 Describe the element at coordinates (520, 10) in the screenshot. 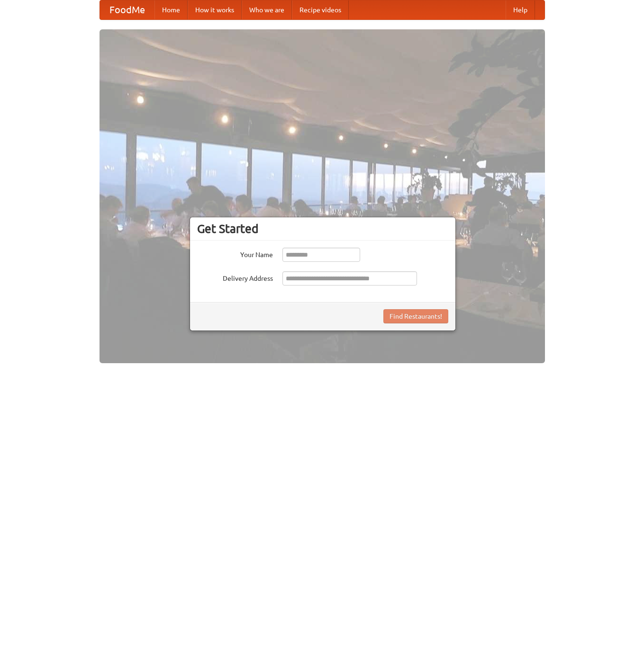

I see `a: Help` at that location.